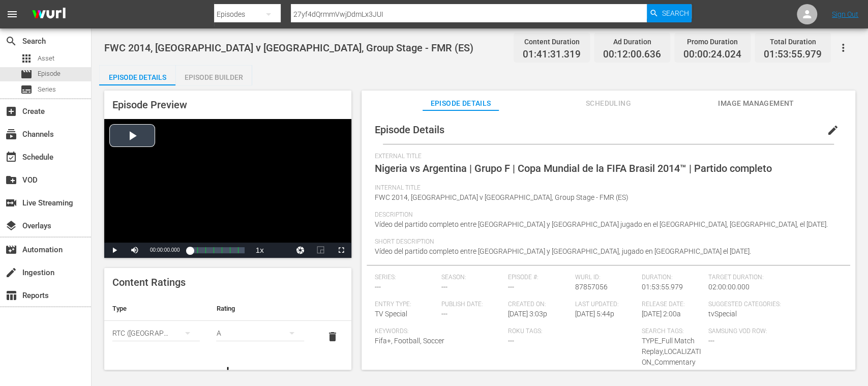  I want to click on span: Episode Preview, so click(149, 105).